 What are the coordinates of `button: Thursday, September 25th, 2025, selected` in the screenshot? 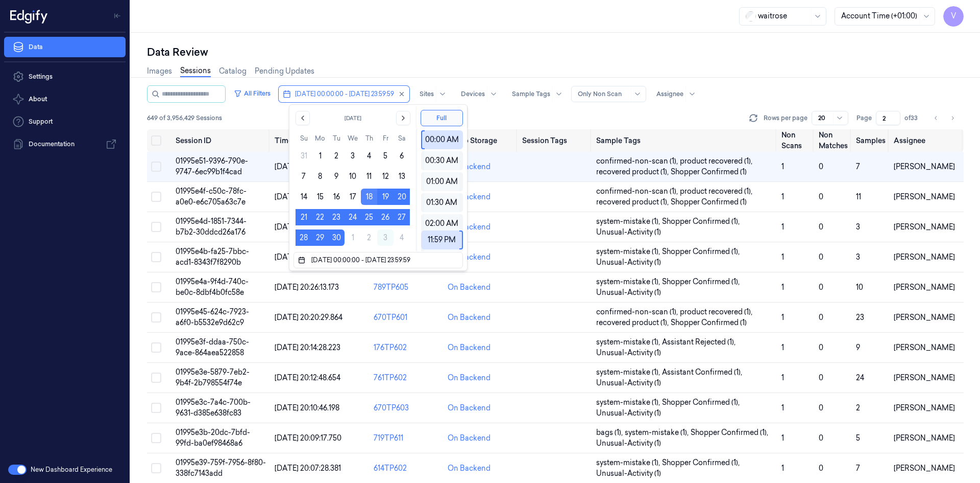 It's located at (370, 217).